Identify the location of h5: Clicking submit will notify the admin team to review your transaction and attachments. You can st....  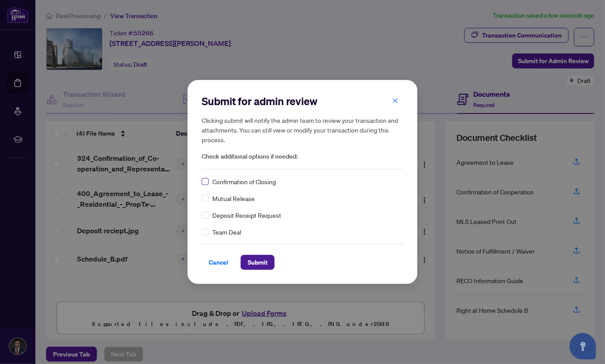
(303, 130).